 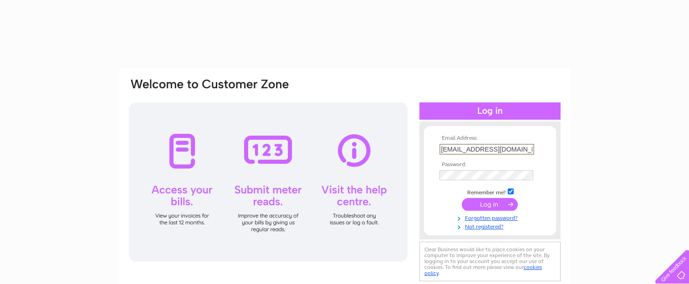 What do you see at coordinates (491, 217) in the screenshot?
I see `a: Forgotten password?` at bounding box center [491, 217].